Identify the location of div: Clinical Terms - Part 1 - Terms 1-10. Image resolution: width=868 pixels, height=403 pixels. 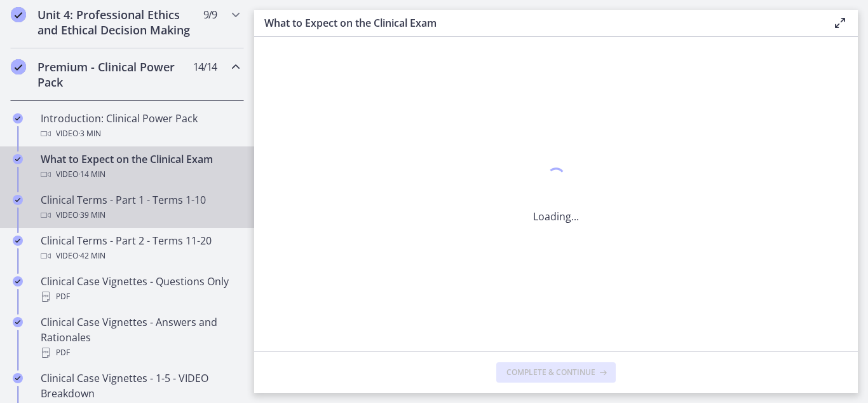
(140, 208).